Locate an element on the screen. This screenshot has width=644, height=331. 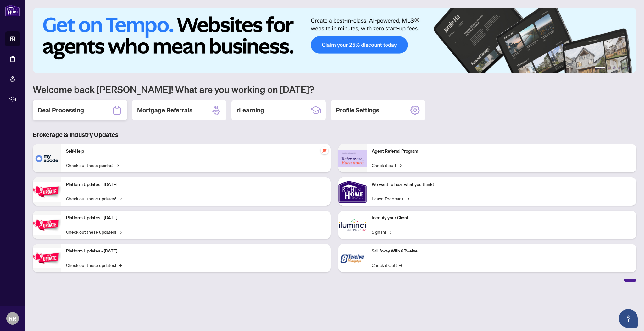
button: 4 is located at coordinates (619, 68).